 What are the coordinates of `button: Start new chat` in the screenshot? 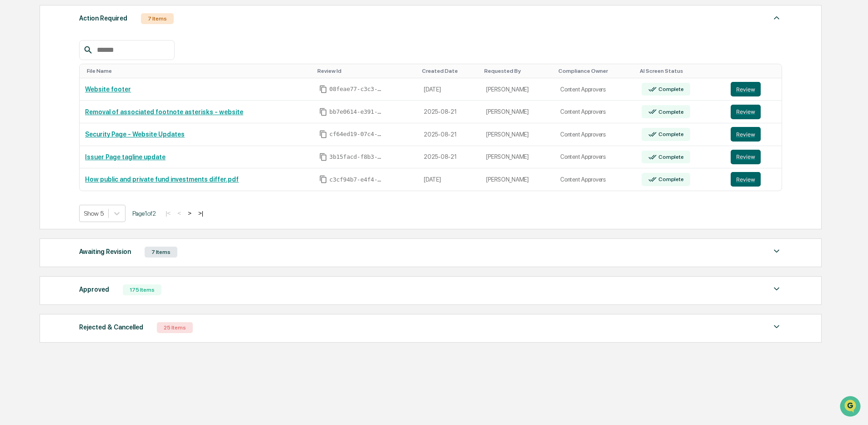 It's located at (160, 78).